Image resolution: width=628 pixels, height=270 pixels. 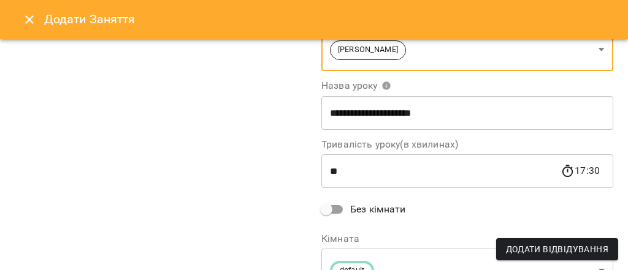 I want to click on label: Тривалість уроку(в хвилинах), so click(x=467, y=145).